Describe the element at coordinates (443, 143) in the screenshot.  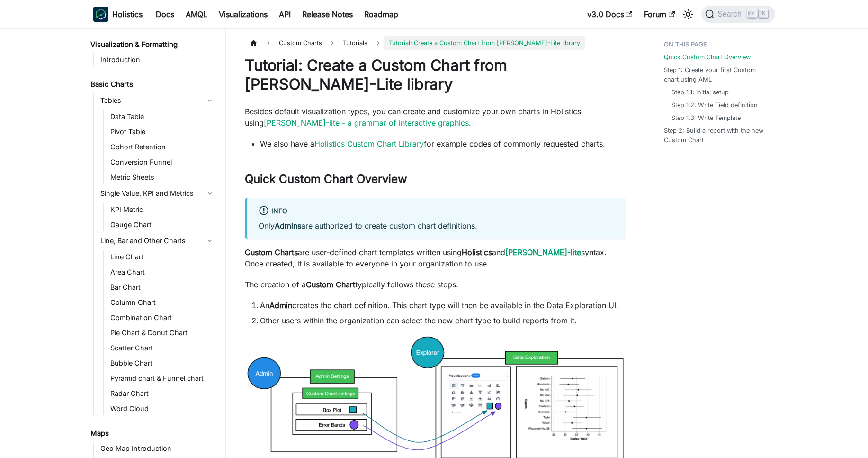
I see `li: We also have a for example codes of commonly requested charts.` at that location.